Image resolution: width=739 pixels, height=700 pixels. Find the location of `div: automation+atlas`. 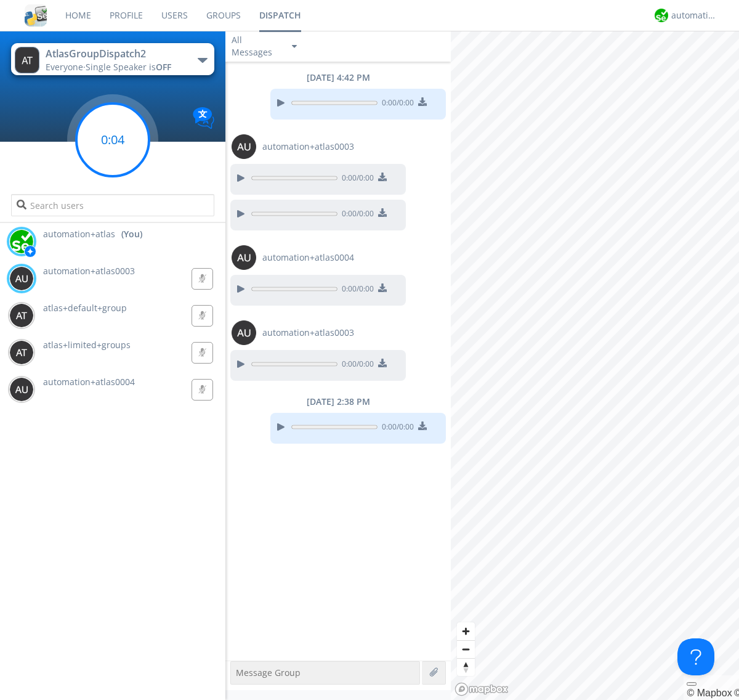

div: automation+atlas is located at coordinates (695, 15).